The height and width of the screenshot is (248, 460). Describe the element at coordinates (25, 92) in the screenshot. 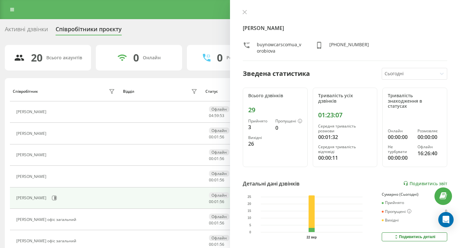

I see `div: Співробітник` at that location.